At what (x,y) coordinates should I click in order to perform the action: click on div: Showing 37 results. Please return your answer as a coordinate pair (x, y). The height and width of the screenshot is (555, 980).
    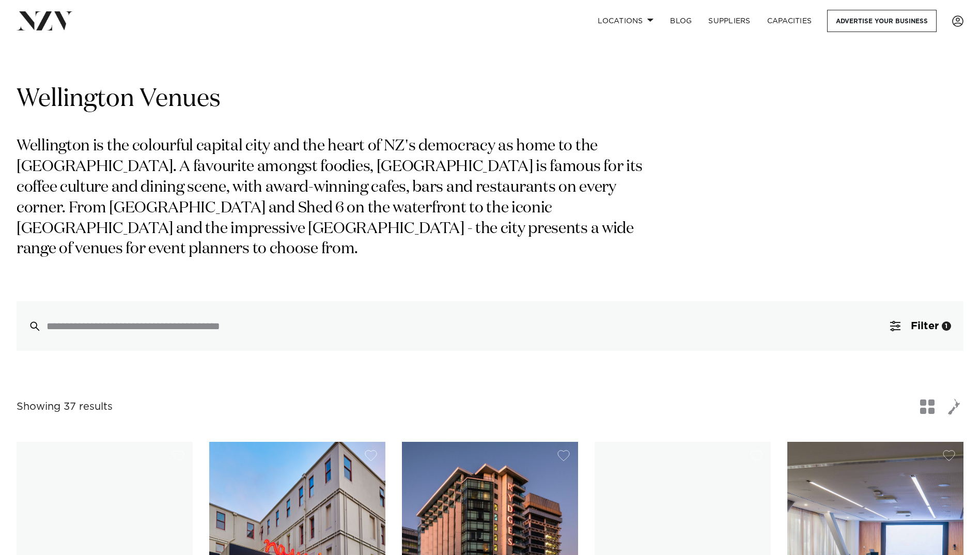
    Looking at the image, I should click on (64, 406).